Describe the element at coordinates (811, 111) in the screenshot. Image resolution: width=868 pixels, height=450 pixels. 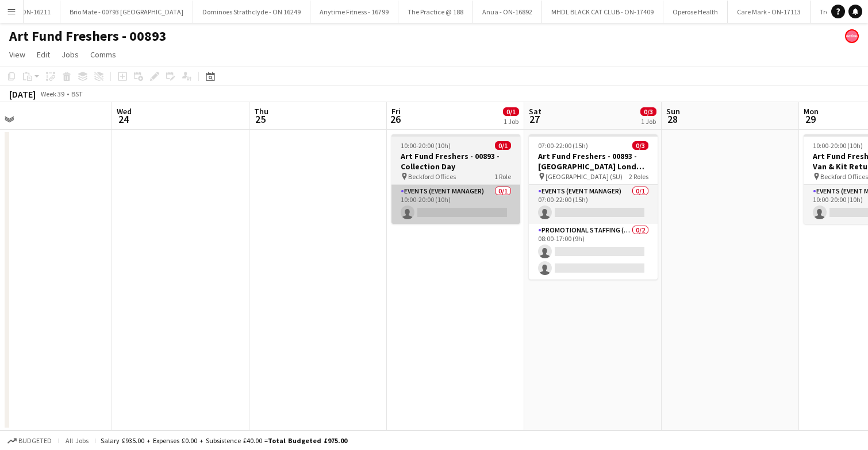
I see `span: Mon` at that location.